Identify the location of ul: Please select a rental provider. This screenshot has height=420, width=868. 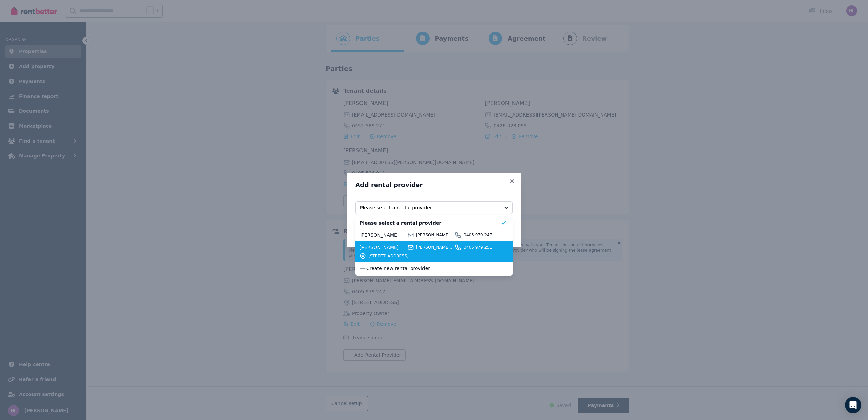
(434, 245).